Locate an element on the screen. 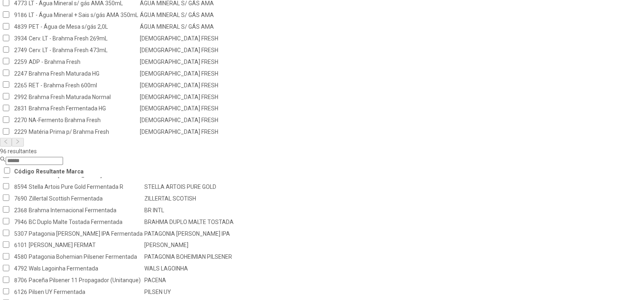 This screenshot has height=300, width=644. th: Código is located at coordinates (24, 171).